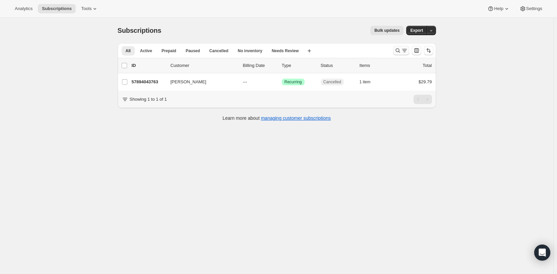  What do you see at coordinates (23, 9) in the screenshot?
I see `button: Analytics` at bounding box center [23, 9].